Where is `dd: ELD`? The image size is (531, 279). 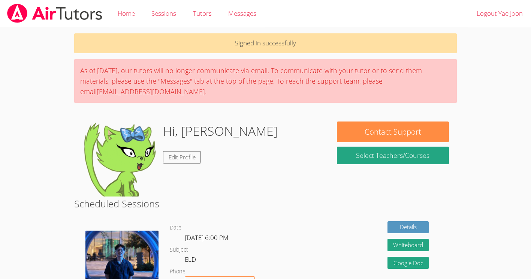
dd: ELD is located at coordinates (191, 261).